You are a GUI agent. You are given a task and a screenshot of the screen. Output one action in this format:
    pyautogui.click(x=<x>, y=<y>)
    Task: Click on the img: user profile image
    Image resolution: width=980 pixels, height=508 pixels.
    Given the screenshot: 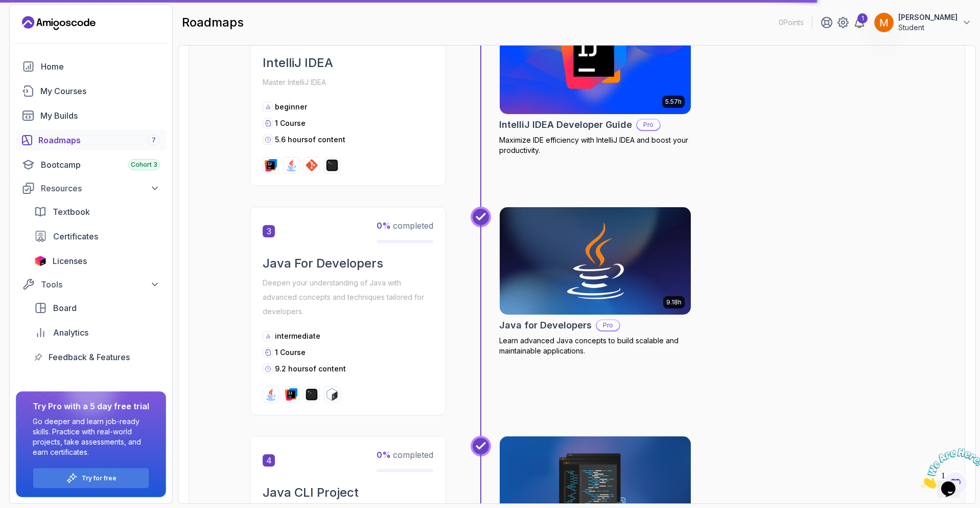 What is the action you would take?
    pyautogui.click(x=884, y=22)
    